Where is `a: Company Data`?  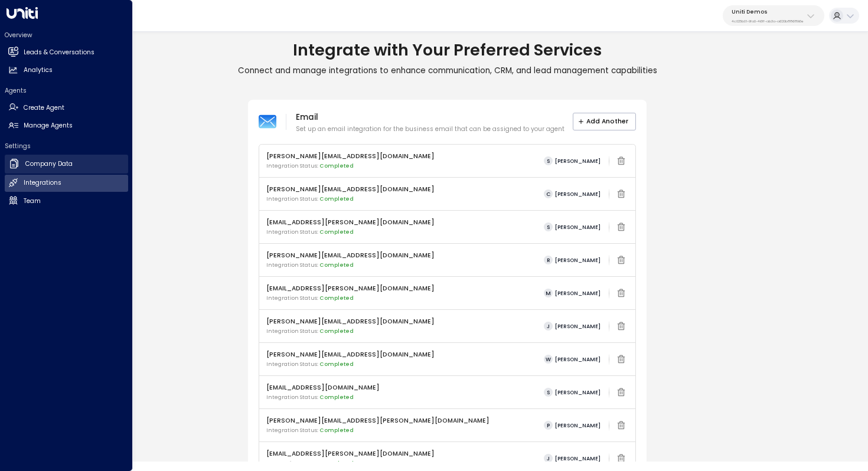 a: Company Data is located at coordinates (66, 164).